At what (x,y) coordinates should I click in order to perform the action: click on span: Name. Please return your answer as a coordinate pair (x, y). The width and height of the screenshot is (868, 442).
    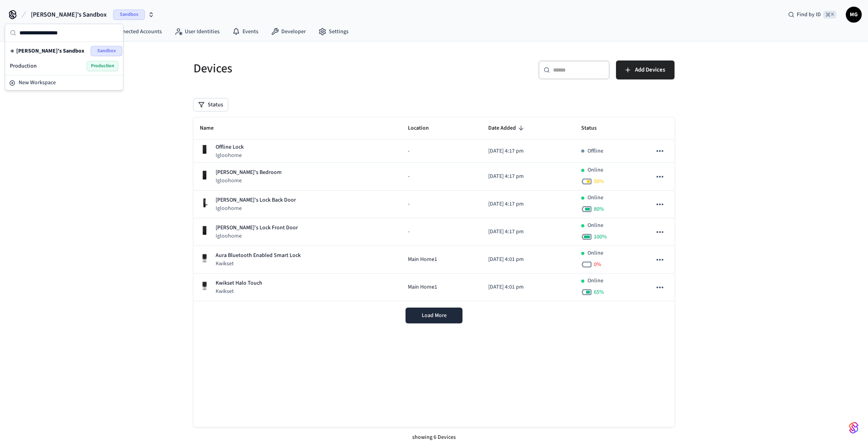
    Looking at the image, I should click on (212, 128).